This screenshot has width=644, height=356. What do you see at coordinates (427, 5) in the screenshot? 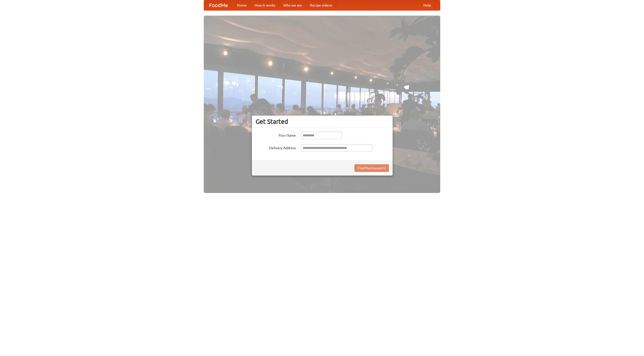
I see `a: Help` at bounding box center [427, 5].